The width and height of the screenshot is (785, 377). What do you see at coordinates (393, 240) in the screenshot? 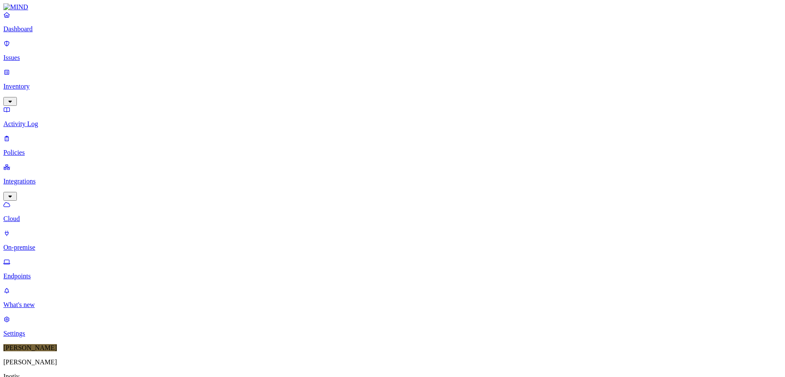
I see `a: On-premise` at bounding box center [393, 240].